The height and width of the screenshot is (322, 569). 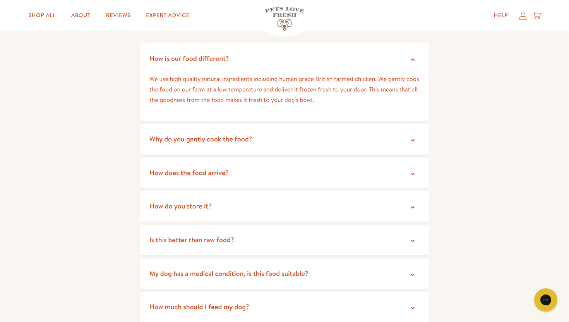 What do you see at coordinates (42, 15) in the screenshot?
I see `a: Shop All` at bounding box center [42, 15].